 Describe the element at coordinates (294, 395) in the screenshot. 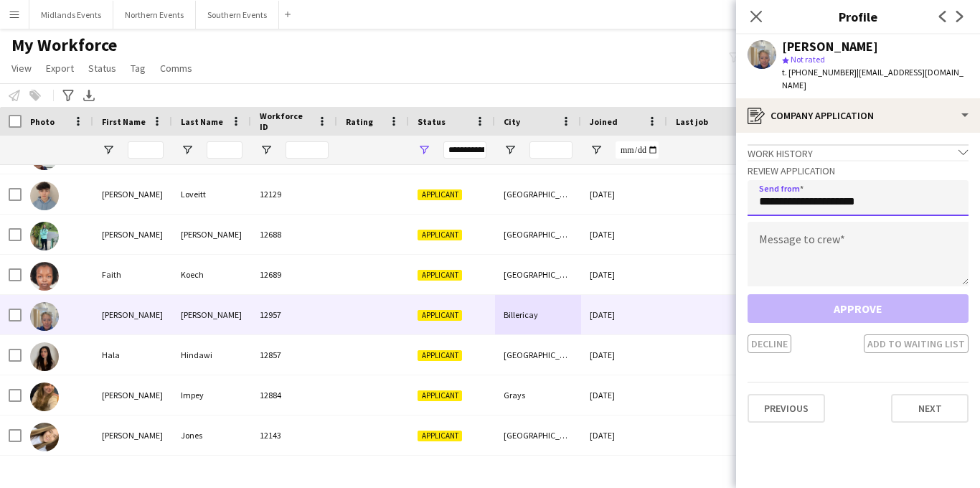

I see `div: 12884` at that location.